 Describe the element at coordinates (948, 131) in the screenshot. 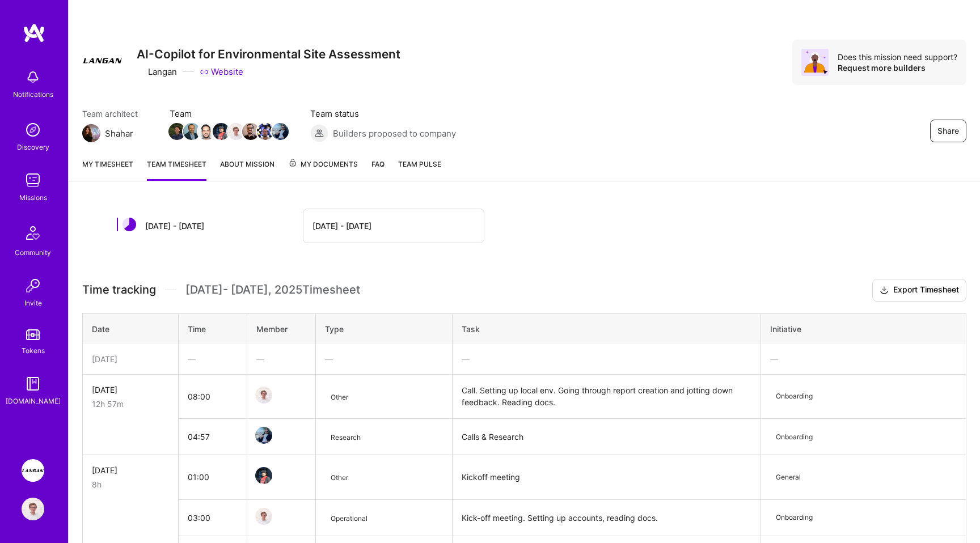

I see `button: Share` at that location.